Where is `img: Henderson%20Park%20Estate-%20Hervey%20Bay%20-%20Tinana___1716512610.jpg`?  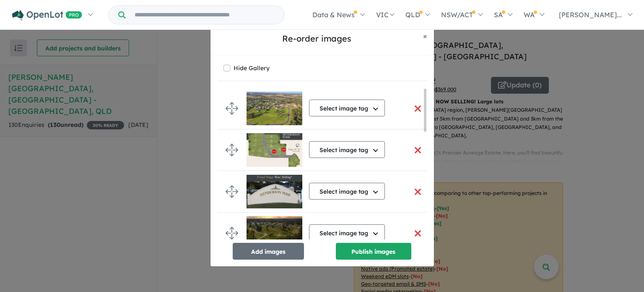
img: Henderson%20Park%20Estate-%20Hervey%20Bay%20-%20Tinana___1716512610.jpg is located at coordinates (274, 150).